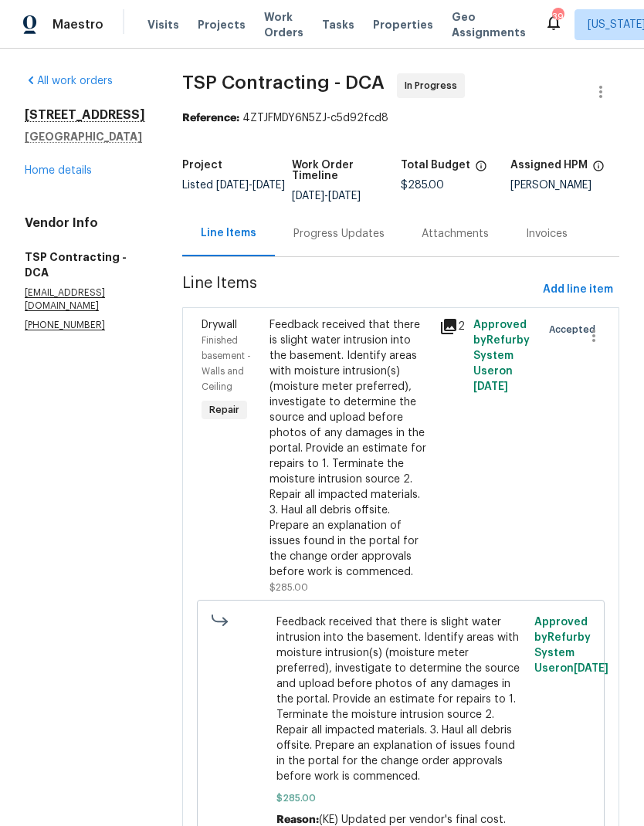 The width and height of the screenshot is (644, 826). I want to click on h4: Vendor Info, so click(85, 223).